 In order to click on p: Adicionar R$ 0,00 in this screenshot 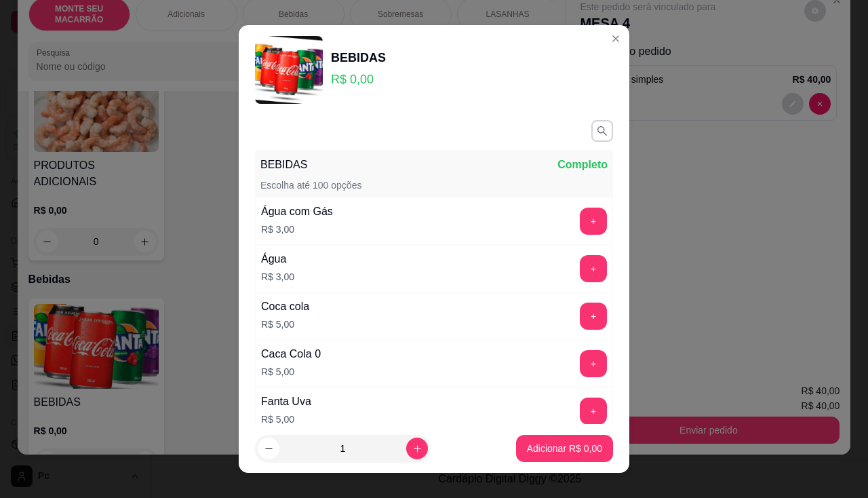, I will do `click(564, 449)`.